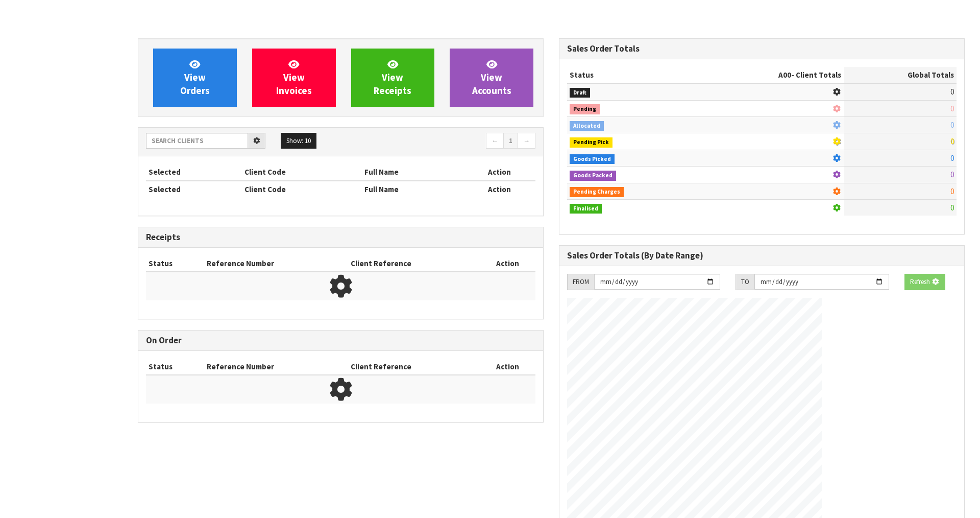 This screenshot has height=518, width=980. What do you see at coordinates (511, 141) in the screenshot?
I see `a: 1` at bounding box center [511, 141].